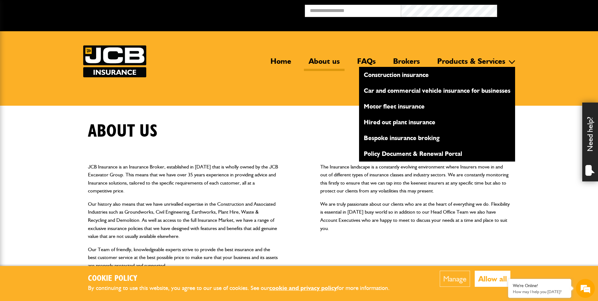  What do you see at coordinates (244, 279) in the screenshot?
I see `h2: Cookie Policy` at bounding box center [244, 279].